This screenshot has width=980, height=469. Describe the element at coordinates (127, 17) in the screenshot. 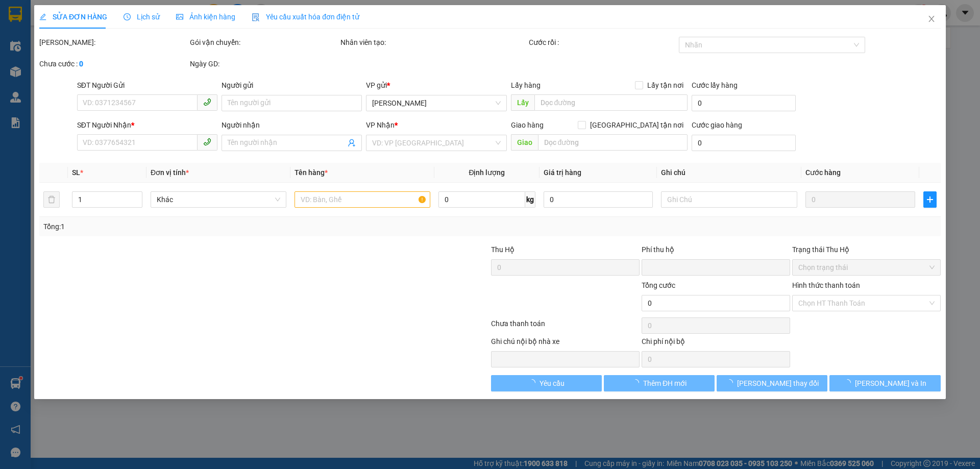

I see `span: clock-circle` at that location.